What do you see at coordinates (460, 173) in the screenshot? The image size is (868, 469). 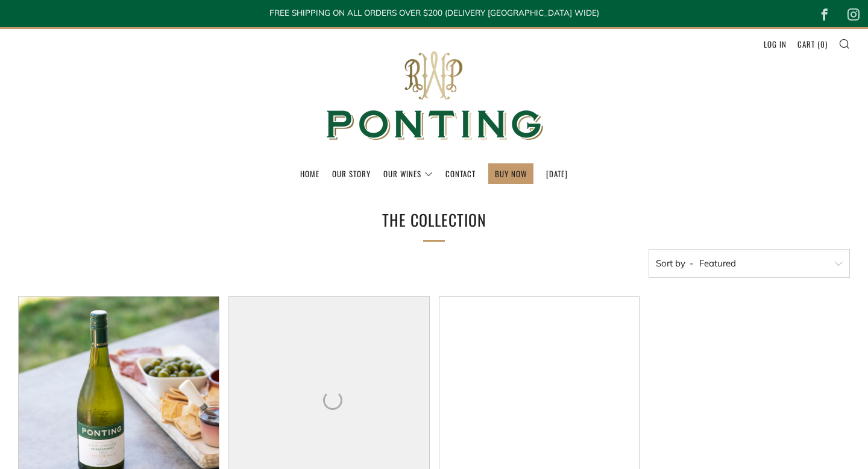 I see `a: Contact` at bounding box center [460, 173].